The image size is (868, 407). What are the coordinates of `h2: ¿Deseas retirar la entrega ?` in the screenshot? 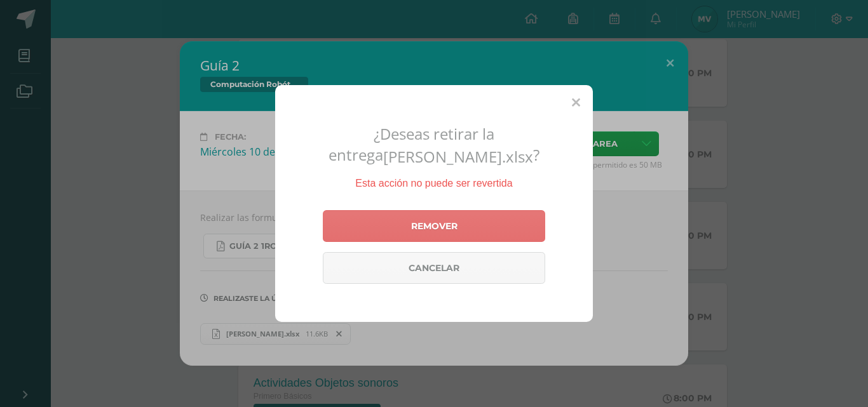 It's located at (434, 145).